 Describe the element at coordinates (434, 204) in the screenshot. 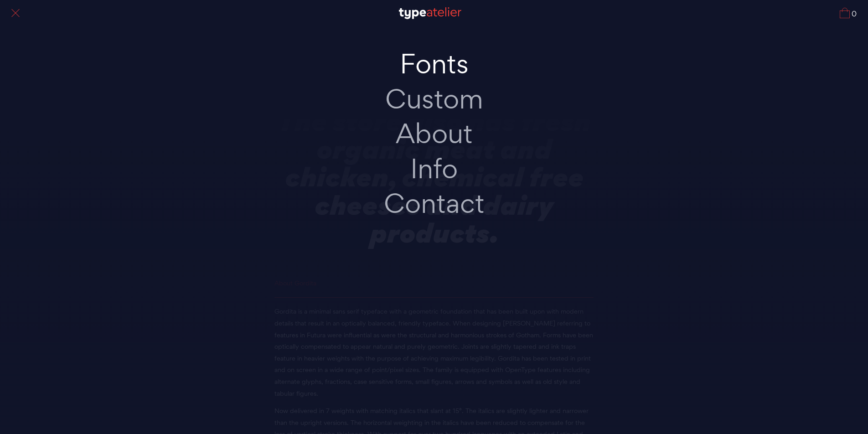

I see `a: Contact` at that location.